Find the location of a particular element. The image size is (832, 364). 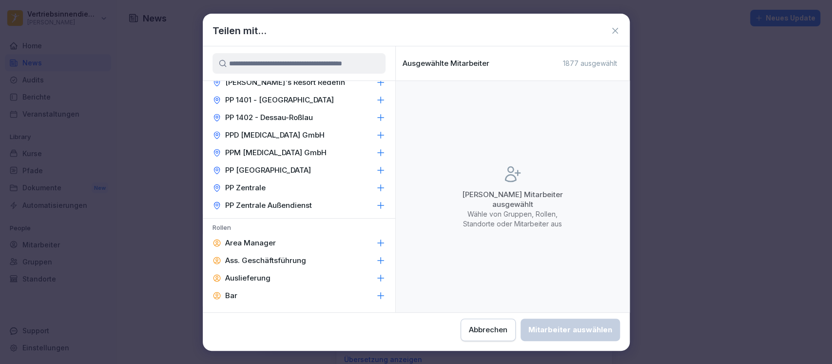

div: Mitarbeiter auswählen is located at coordinates (570, 330).